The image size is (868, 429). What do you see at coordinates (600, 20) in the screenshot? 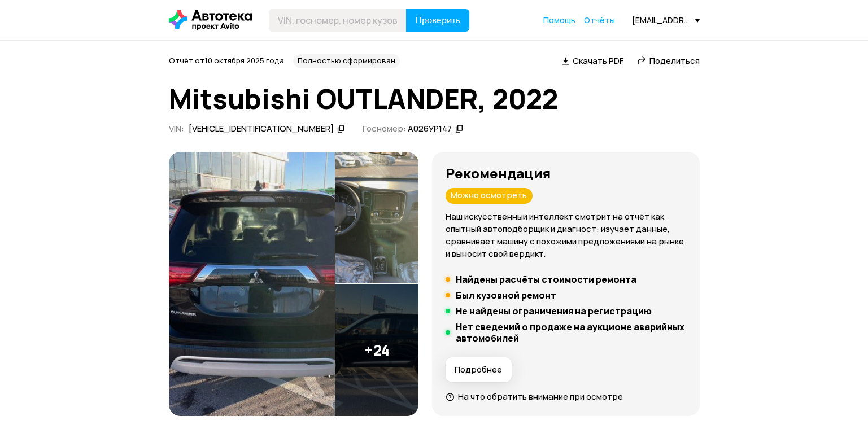
I see `a: Отчёты` at bounding box center [600, 20].